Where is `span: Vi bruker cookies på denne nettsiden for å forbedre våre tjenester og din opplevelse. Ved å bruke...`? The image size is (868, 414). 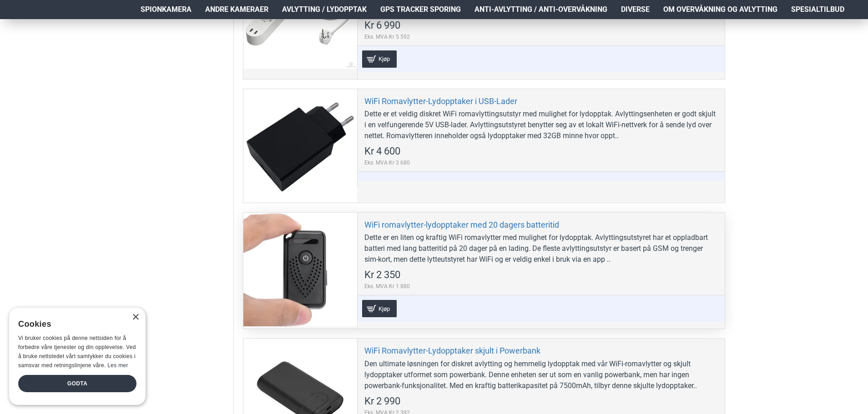 span: Vi bruker cookies på denne nettsiden for å forbedre våre tjenester og din opplevelse. Ved å bruke... is located at coordinates (77, 351).